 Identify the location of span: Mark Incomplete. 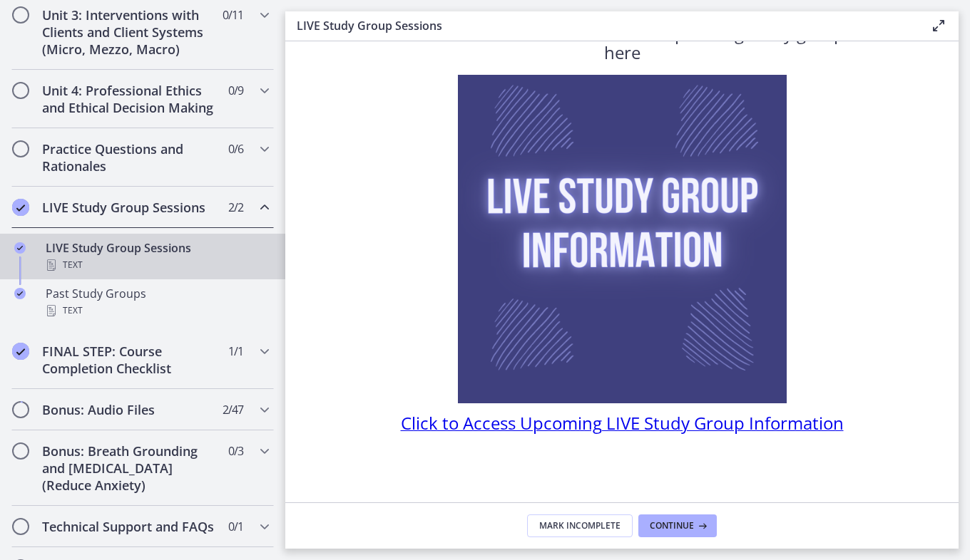
(580, 526).